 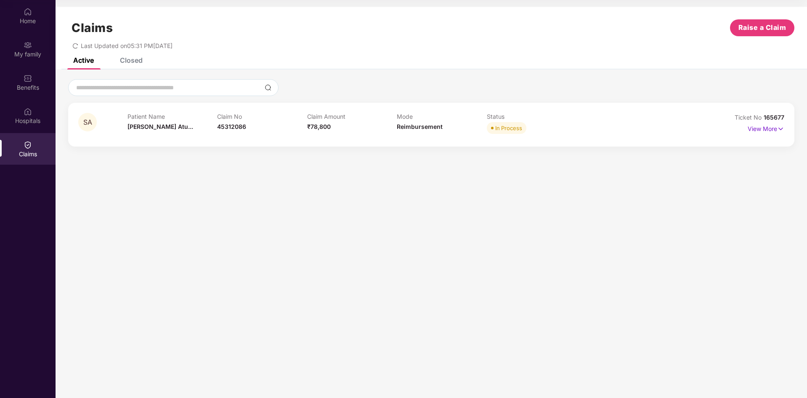 What do you see at coordinates (766, 127) in the screenshot?
I see `p: View More` at bounding box center [766, 127].